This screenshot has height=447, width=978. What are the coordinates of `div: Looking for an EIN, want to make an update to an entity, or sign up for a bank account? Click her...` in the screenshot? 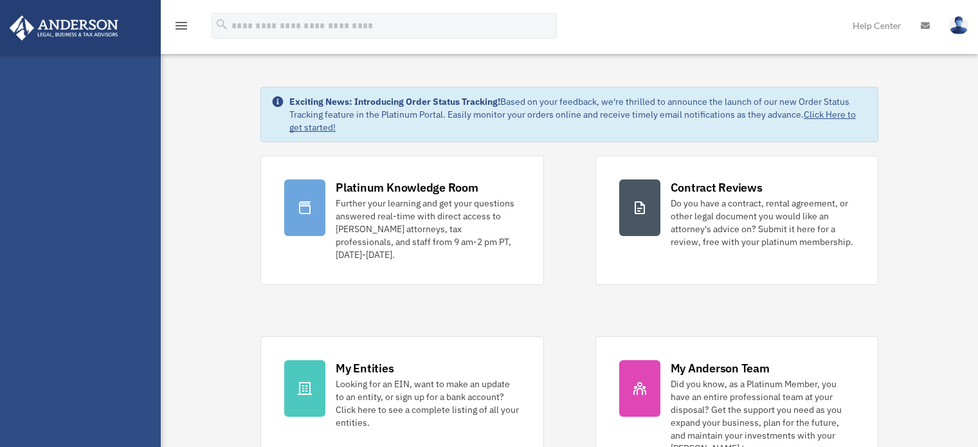 It's located at (427, 403).